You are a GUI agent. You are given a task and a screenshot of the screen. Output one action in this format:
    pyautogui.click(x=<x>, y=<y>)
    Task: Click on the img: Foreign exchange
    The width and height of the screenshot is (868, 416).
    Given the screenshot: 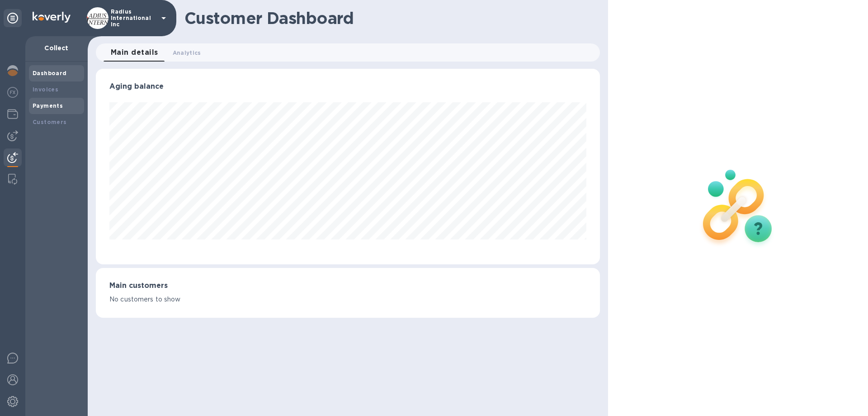 What is the action you would take?
    pyautogui.click(x=12, y=93)
    